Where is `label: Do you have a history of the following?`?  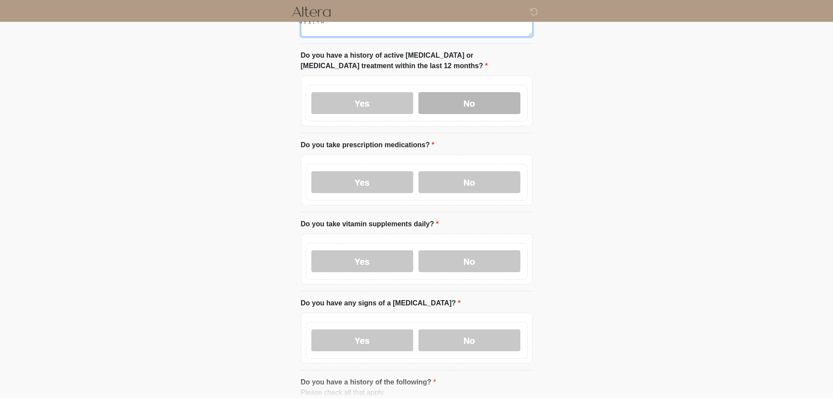
label: Do you have a history of the following? is located at coordinates (368, 383).